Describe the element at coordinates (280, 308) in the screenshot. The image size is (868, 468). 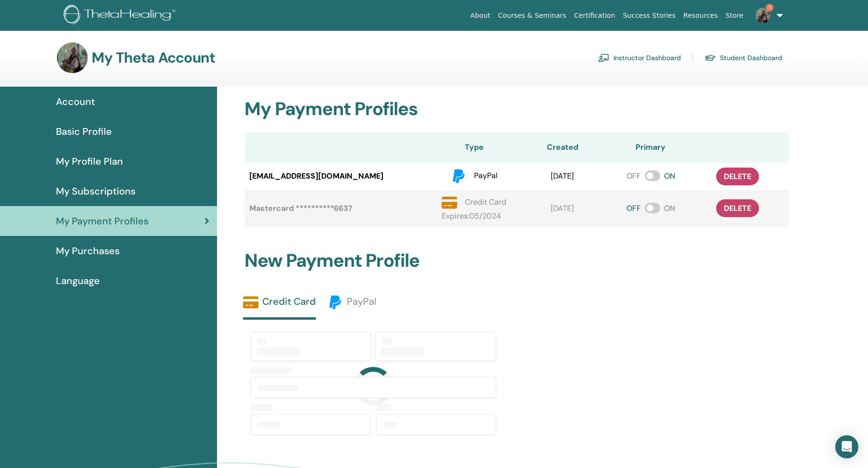
I see `a: Credit Card` at that location.